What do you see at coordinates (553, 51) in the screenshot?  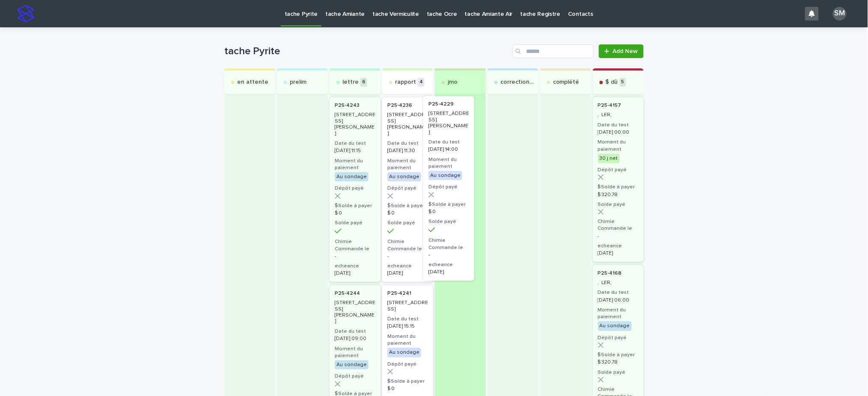 I see `div: Search` at bounding box center [553, 51].